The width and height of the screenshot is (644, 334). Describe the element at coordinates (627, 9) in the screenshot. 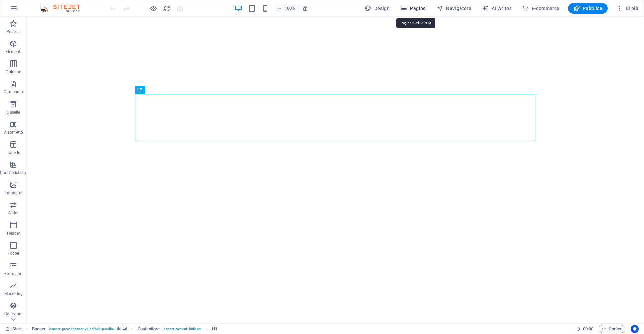

I see `span: Di più` at that location.